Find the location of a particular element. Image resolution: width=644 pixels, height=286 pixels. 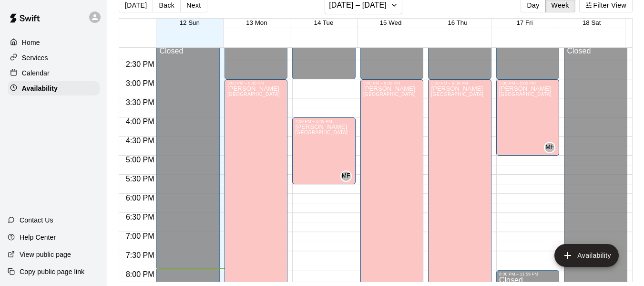

button: add is located at coordinates (586, 256).